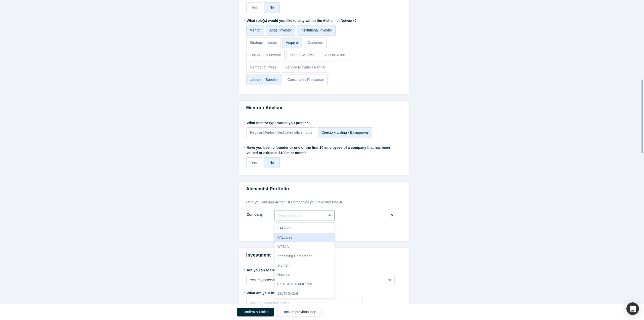 This screenshot has height=320, width=644. I want to click on span: Regular Mentor - Dedicated office hours, so click(281, 132).